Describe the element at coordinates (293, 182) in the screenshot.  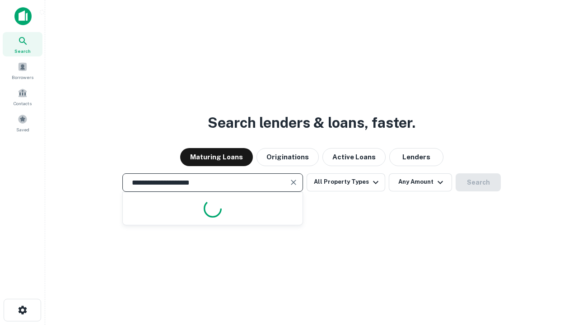
I see `button: Clear` at that location.